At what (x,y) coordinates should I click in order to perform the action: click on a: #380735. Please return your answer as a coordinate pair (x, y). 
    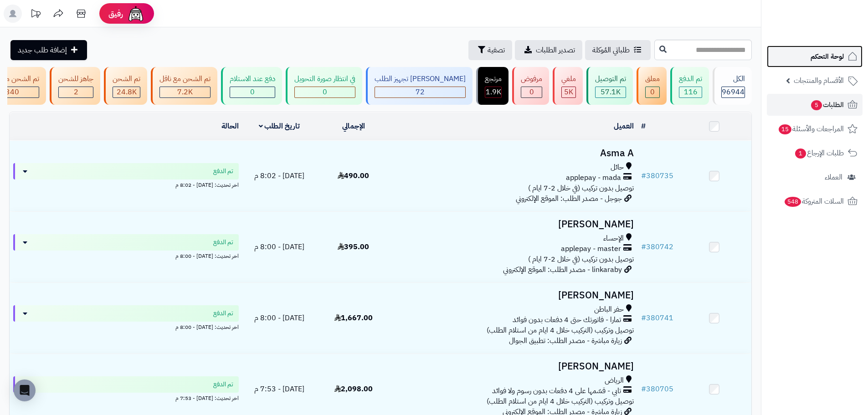
    Looking at the image, I should click on (657, 176).